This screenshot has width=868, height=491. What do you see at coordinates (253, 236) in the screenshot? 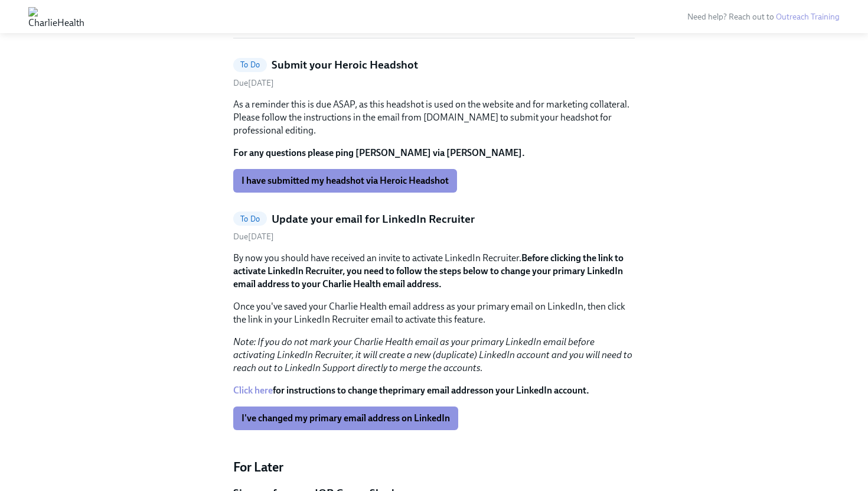
I see `span: Saturday, September 13th 2025, 10:00 am` at bounding box center [253, 236].